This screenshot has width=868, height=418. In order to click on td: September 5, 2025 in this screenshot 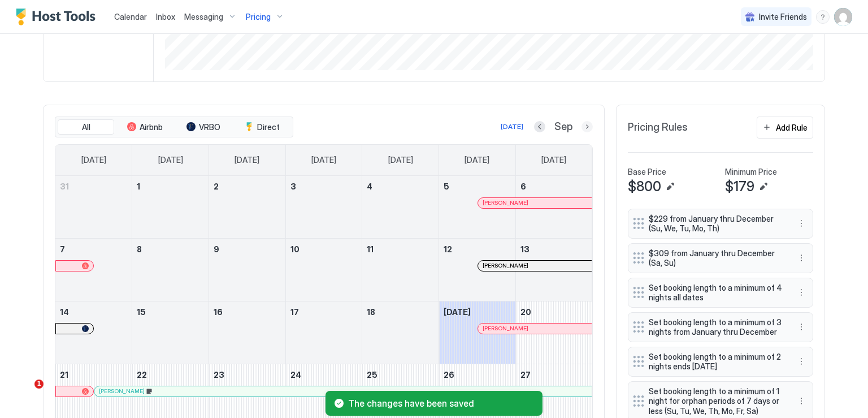, I will do `click(478, 207)`.